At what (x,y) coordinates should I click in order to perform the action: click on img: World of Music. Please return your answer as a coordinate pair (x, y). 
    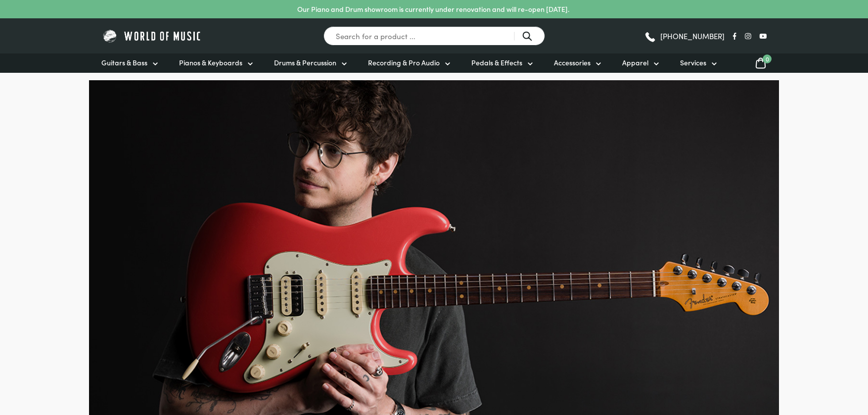
    Looking at the image, I should click on (151, 35).